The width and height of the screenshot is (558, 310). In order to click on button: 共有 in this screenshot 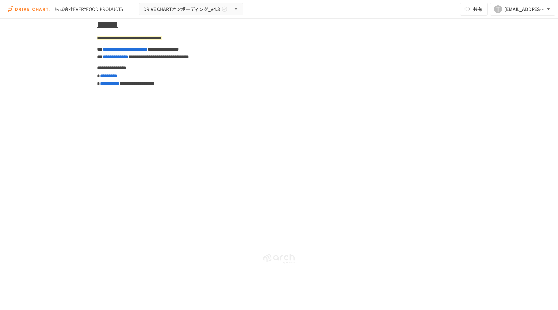, I will do `click(474, 9)`.